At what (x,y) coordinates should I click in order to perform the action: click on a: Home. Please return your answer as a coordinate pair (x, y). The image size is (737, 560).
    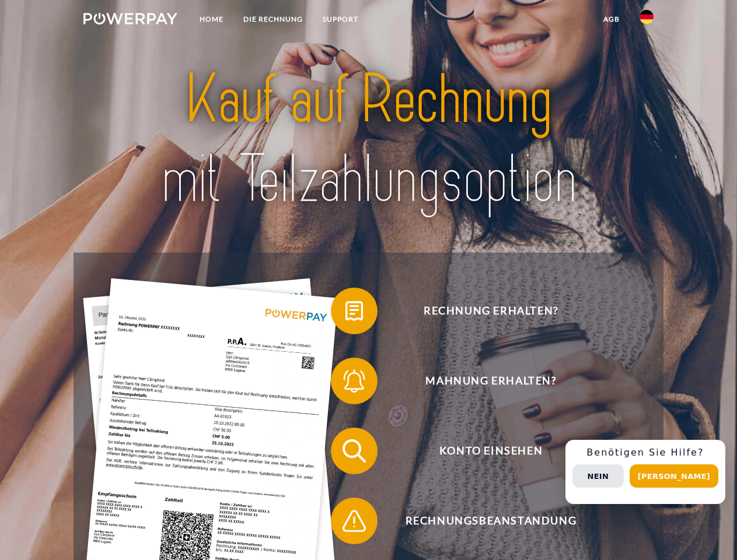
    Looking at the image, I should click on (211, 19).